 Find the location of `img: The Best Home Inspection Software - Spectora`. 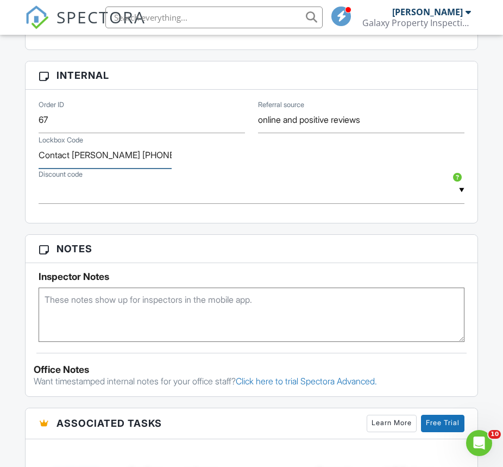

img: The Best Home Inspection Software - Spectora is located at coordinates (37, 17).